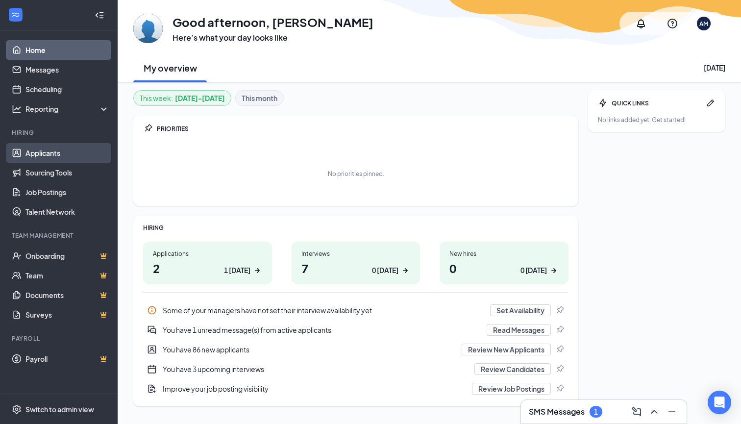 The width and height of the screenshot is (741, 424). I want to click on button: ChevronUp, so click(654, 412).